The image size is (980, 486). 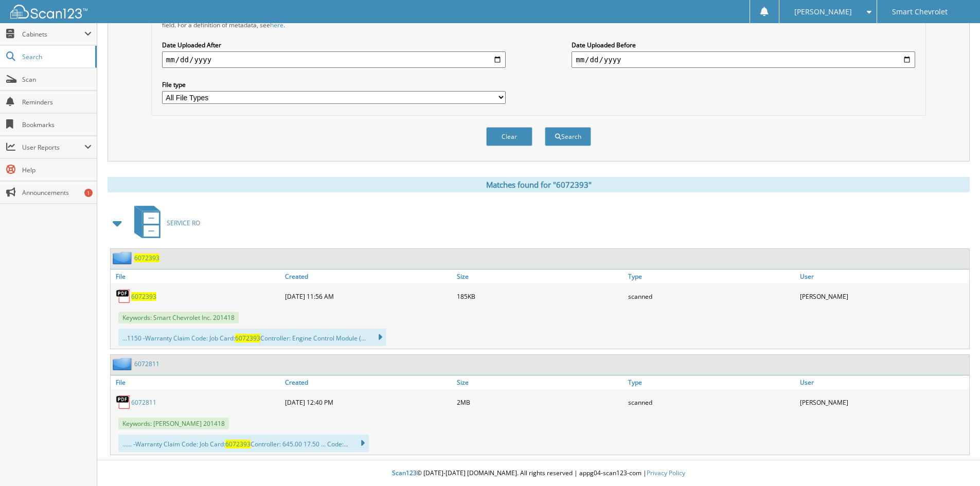 I want to click on div: 2MB, so click(x=540, y=402).